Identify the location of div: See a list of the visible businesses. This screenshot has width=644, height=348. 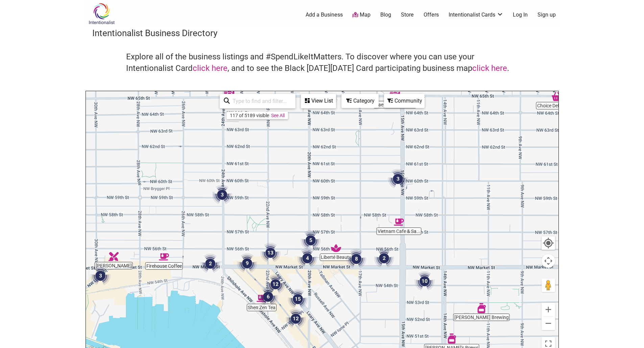
(319, 101).